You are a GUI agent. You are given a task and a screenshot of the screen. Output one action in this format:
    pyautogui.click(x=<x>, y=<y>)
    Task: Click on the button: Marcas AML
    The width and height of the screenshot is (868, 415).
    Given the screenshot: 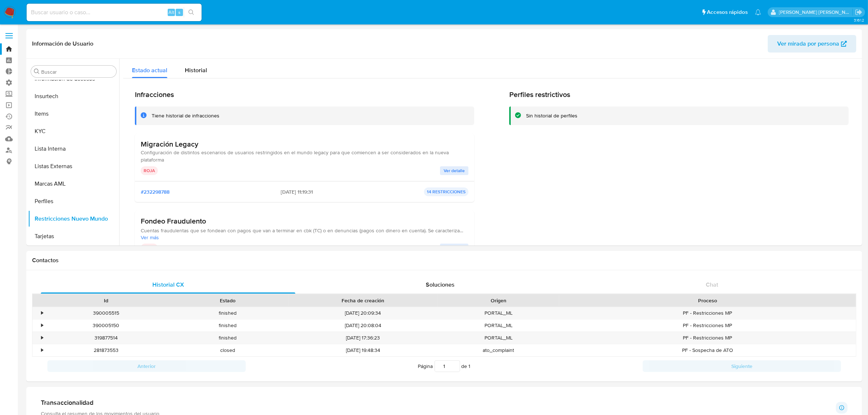 What is the action you would take?
    pyautogui.click(x=73, y=184)
    